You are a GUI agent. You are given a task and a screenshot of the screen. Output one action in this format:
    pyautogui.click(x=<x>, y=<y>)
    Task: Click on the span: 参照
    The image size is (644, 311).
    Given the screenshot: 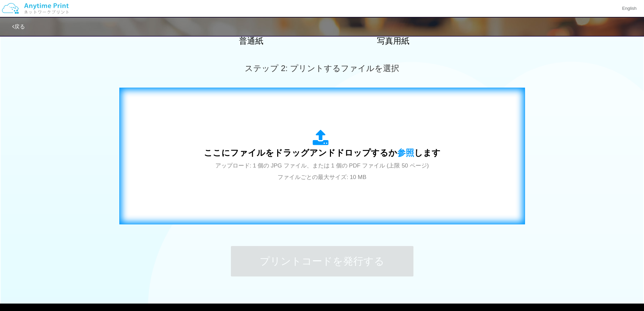 What is the action you would take?
    pyautogui.click(x=406, y=153)
    